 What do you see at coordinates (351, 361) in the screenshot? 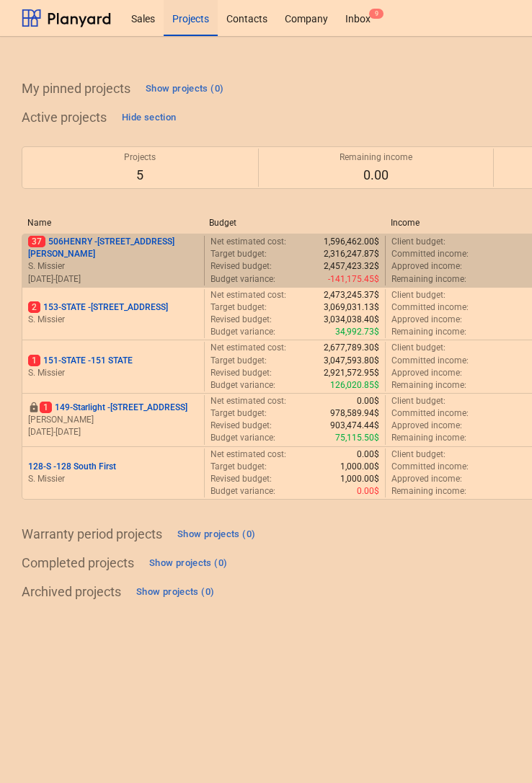
I see `p: 3,047,593.80$` at bounding box center [351, 361].